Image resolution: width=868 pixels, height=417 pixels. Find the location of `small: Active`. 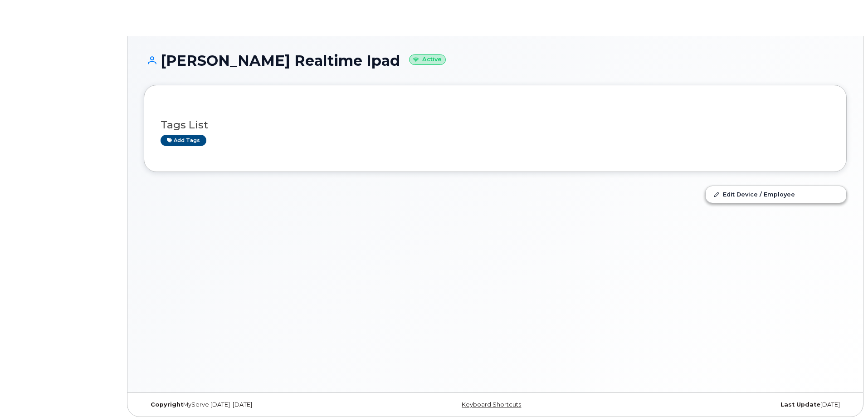

small: Active is located at coordinates (427, 59).